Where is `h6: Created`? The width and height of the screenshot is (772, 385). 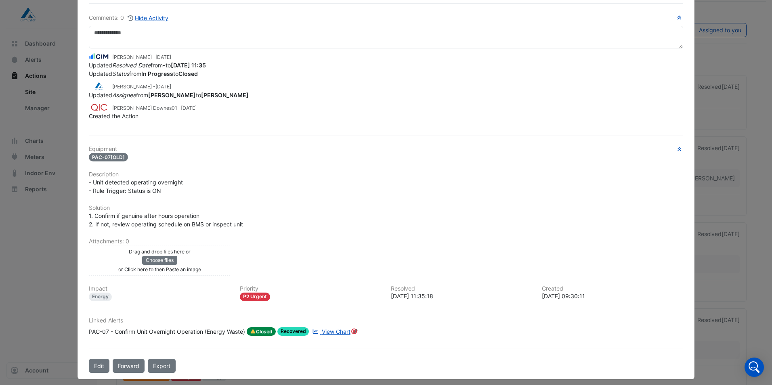 h6: Created is located at coordinates (612, 289).